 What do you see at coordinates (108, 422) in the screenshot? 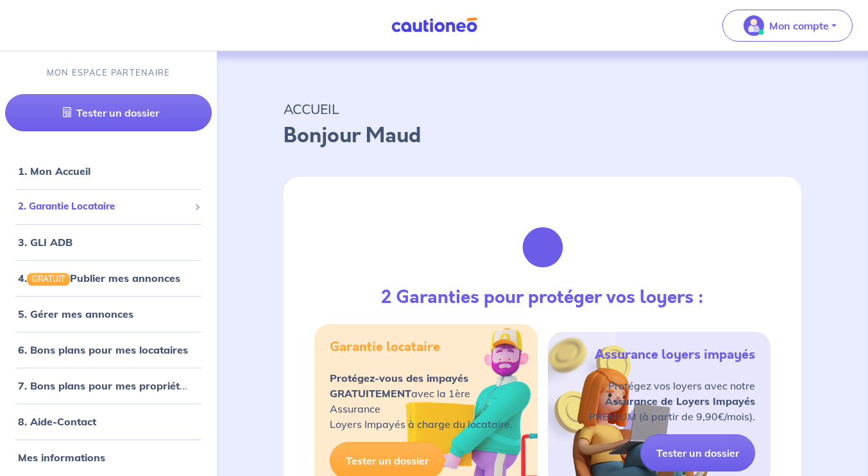
I see `div: 8. Aide-Contact` at bounding box center [108, 422].